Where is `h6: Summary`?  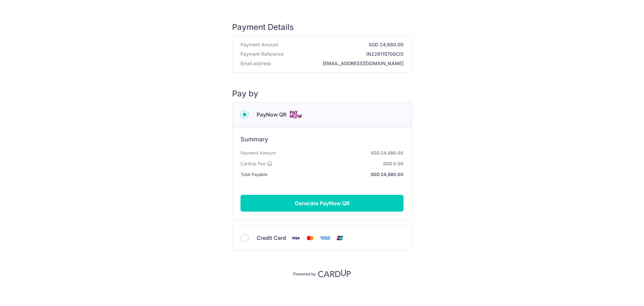
h6: Summary is located at coordinates (322, 139).